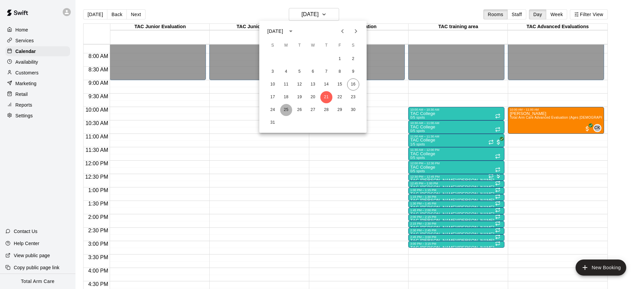 This screenshot has height=289, width=644. Describe the element at coordinates (300, 85) in the screenshot. I see `button: 12` at that location.